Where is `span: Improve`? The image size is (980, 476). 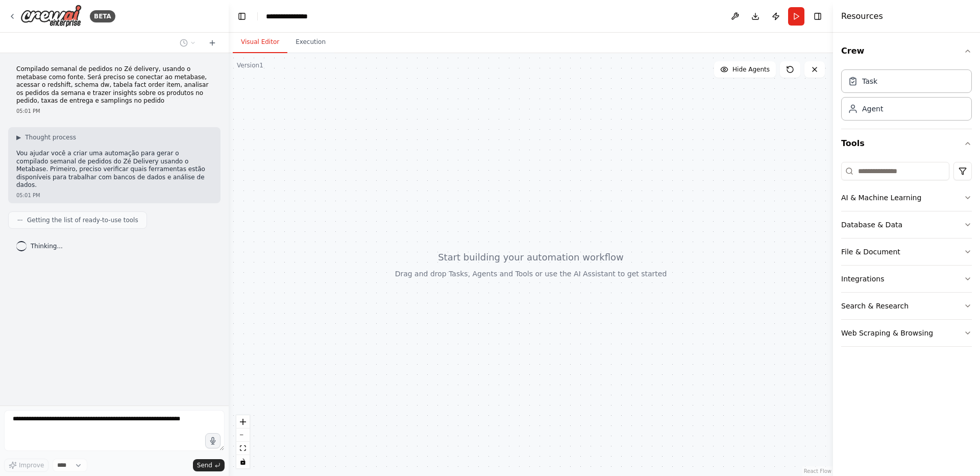 span: Improve is located at coordinates (31, 465).